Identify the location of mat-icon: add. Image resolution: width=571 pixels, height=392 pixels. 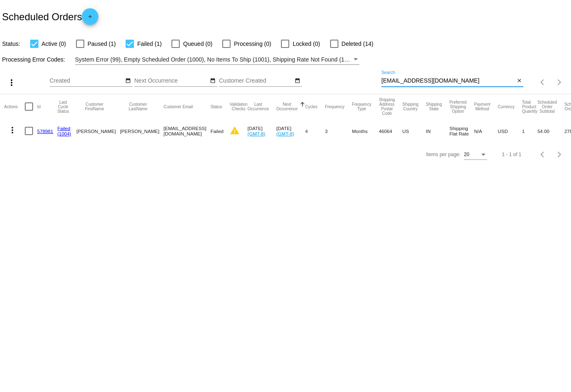
(90, 19).